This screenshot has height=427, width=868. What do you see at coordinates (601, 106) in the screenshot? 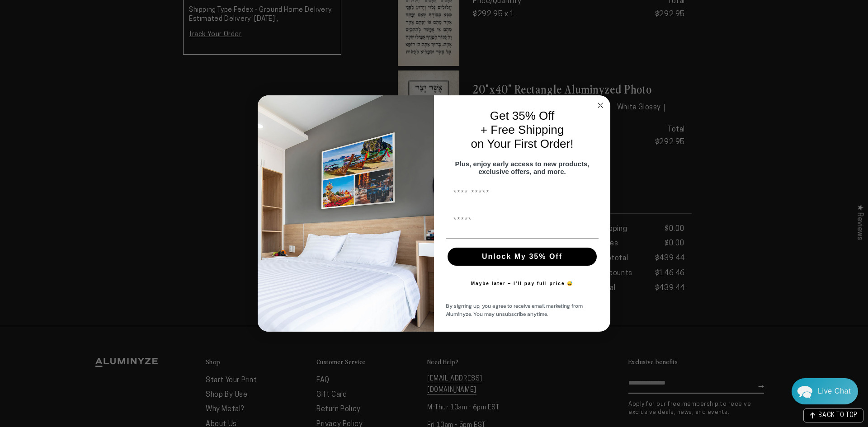
I see `button: Close dialog` at bounding box center [601, 106].